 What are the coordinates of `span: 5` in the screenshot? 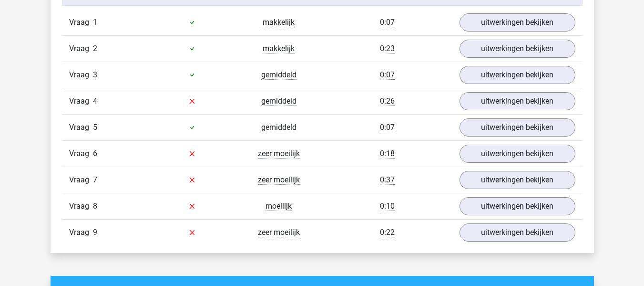 It's located at (95, 127).